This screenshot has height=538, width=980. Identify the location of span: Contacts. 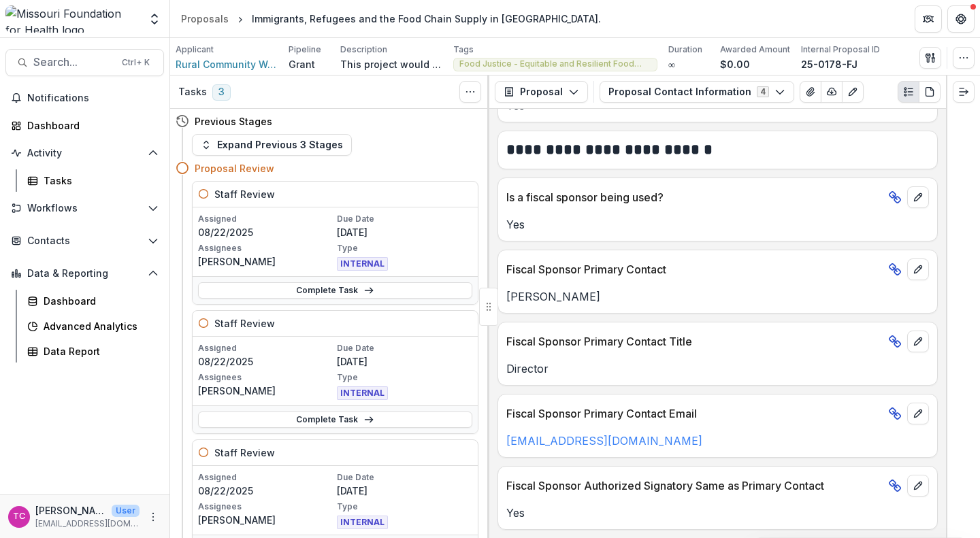
(84, 241).